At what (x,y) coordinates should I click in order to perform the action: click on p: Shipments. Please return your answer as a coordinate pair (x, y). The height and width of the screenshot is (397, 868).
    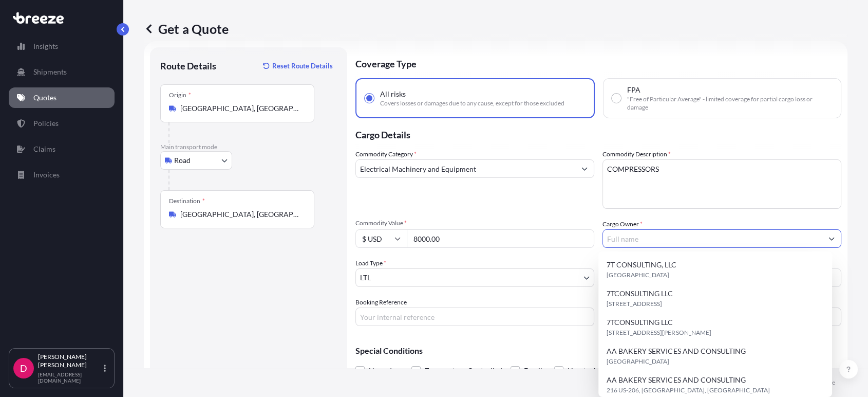
    Looking at the image, I should click on (50, 72).